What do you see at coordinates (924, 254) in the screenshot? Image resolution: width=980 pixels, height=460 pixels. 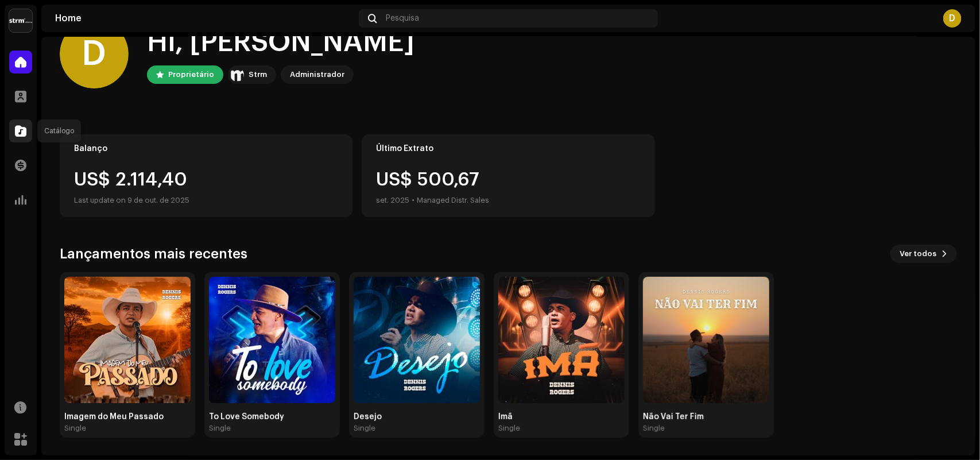 I see `button: Ver todos` at bounding box center [924, 254].